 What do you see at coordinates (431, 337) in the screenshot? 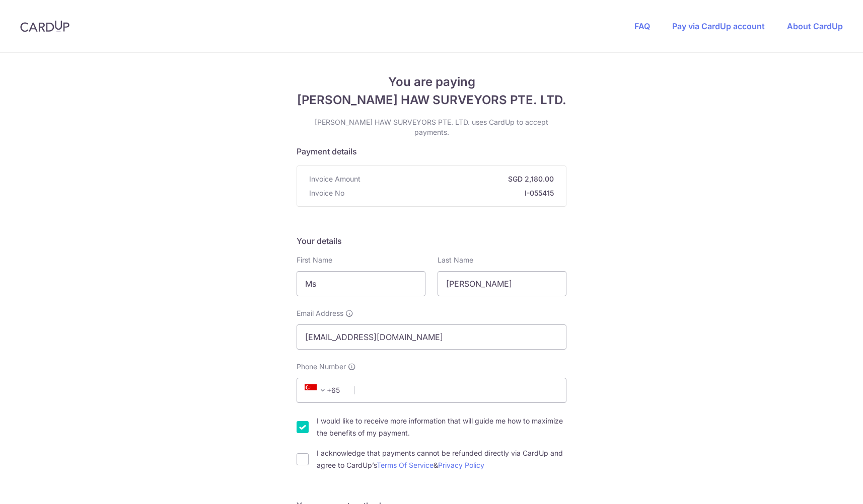
I see `input: Email address` at bounding box center [431, 337].